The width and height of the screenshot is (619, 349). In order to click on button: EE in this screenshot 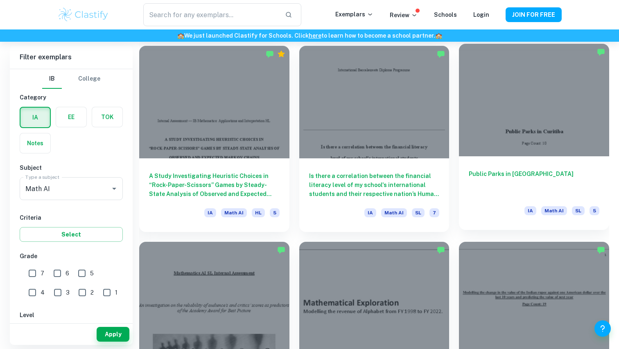, I will do `click(71, 117)`.